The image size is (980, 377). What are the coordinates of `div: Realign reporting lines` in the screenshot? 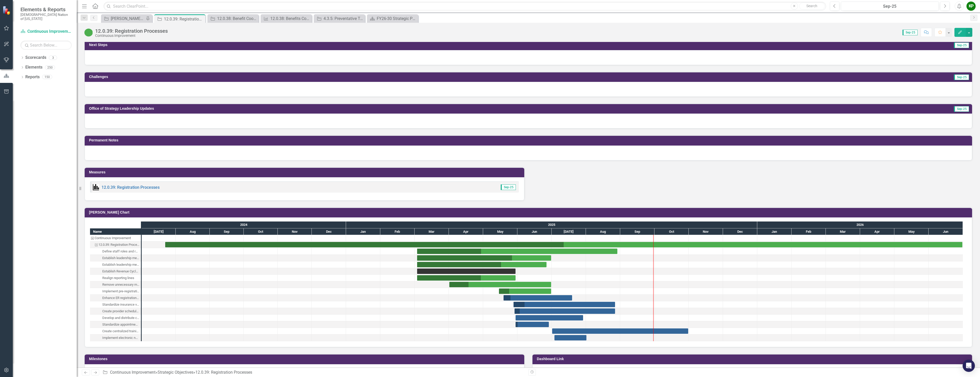 It's located at (116, 278).